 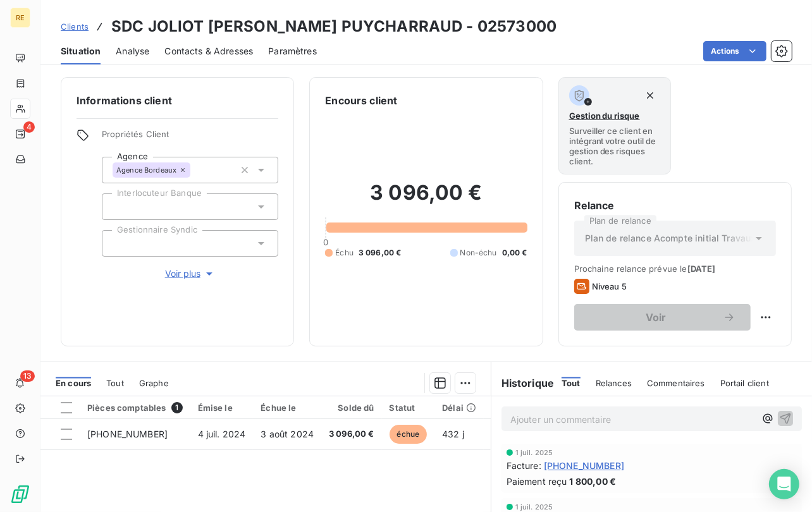 What do you see at coordinates (177, 408) in the screenshot?
I see `span: 1` at bounding box center [177, 408].